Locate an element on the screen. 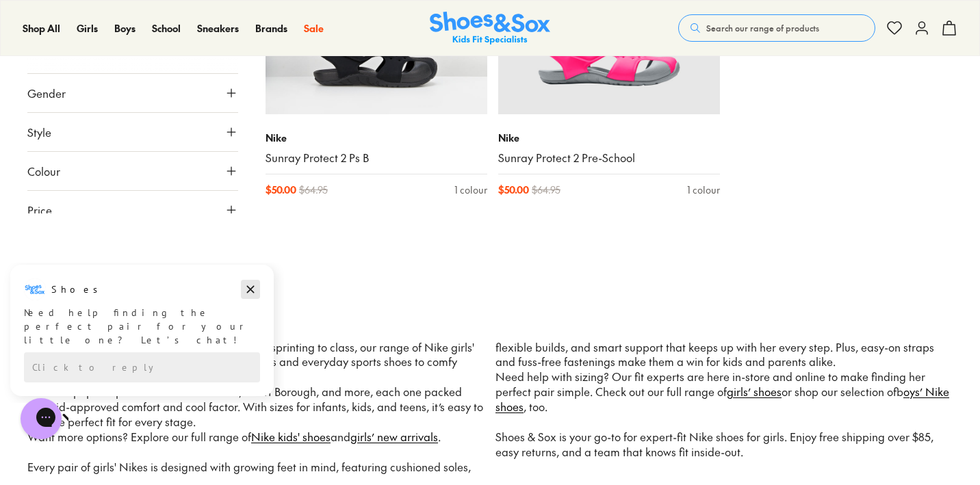  span: Boys is located at coordinates (125, 28).